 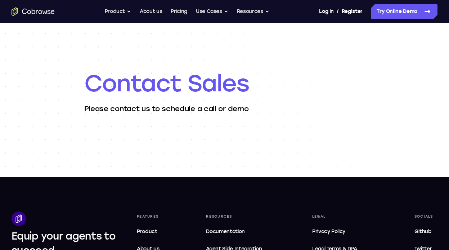 I want to click on a: Github, so click(x=424, y=232).